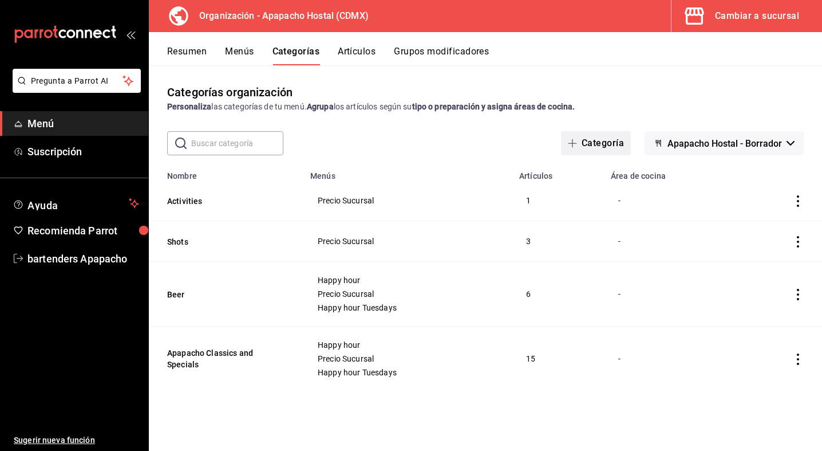 The image size is (822, 451). What do you see at coordinates (558, 200) in the screenshot?
I see `td: 1` at bounding box center [558, 200].